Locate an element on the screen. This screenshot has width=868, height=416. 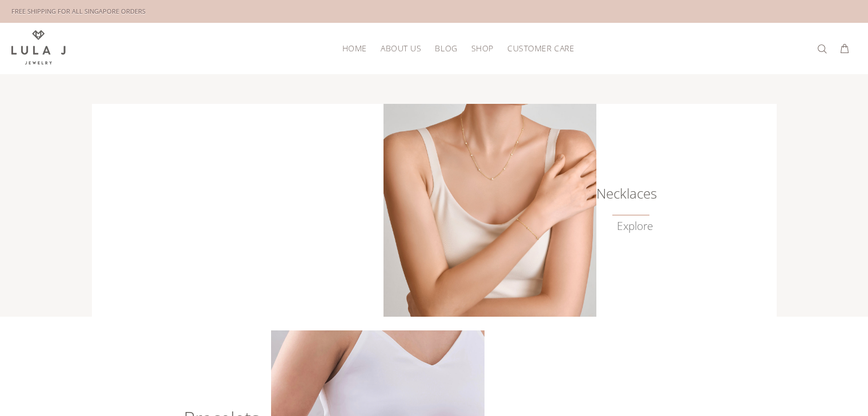
a: Blog is located at coordinates (446, 48).